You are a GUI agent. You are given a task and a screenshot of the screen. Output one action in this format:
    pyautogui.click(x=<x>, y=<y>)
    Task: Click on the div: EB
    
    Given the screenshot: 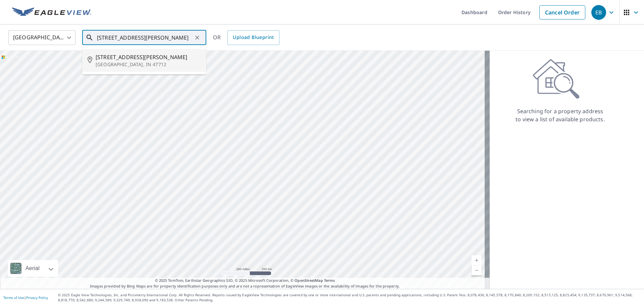 What is the action you would take?
    pyautogui.click(x=599, y=12)
    